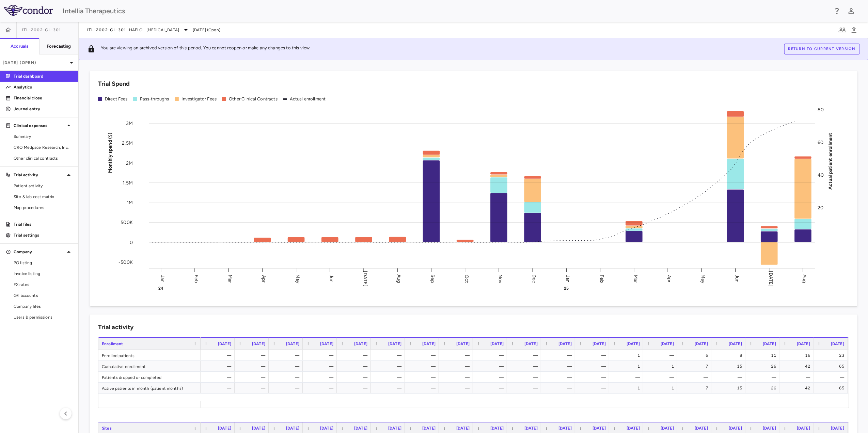 Image resolution: width=868 pixels, height=433 pixels. What do you see at coordinates (155, 99) in the screenshot?
I see `div: Pass-throughs` at bounding box center [155, 99].